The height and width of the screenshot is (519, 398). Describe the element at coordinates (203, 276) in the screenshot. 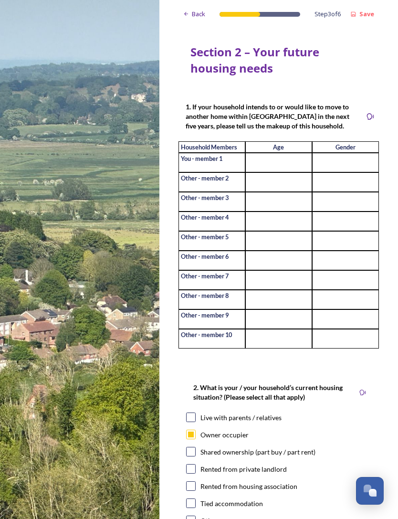

I see `span: Other - member 7` at that location.